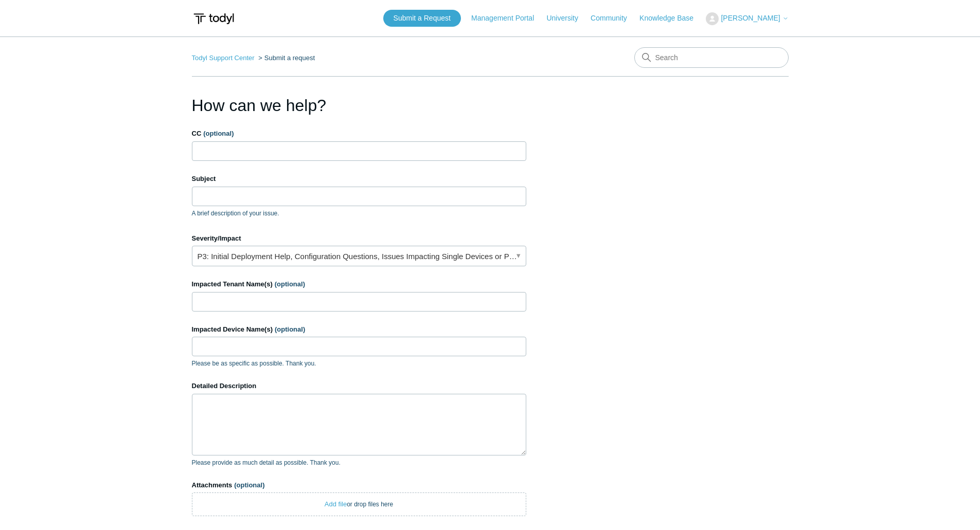 The height and width of the screenshot is (530, 980). I want to click on a: Management Portal, so click(507, 18).